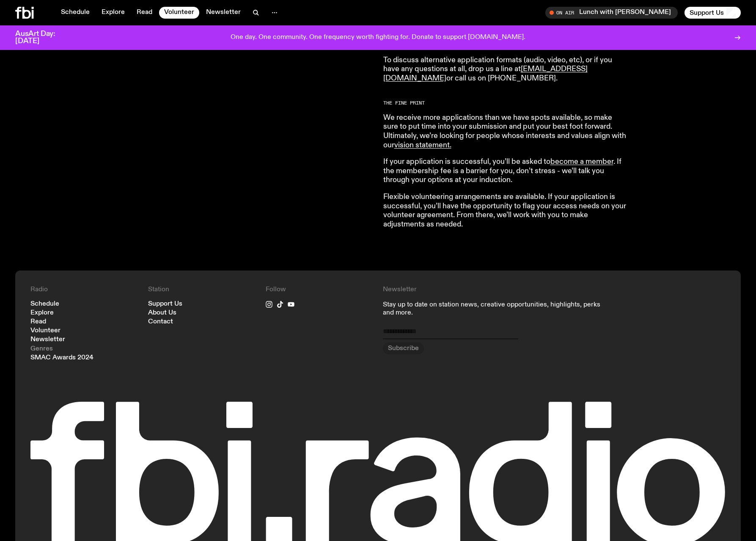 The width and height of the screenshot is (756, 541). I want to click on a: SMAC Awards 2024, so click(62, 358).